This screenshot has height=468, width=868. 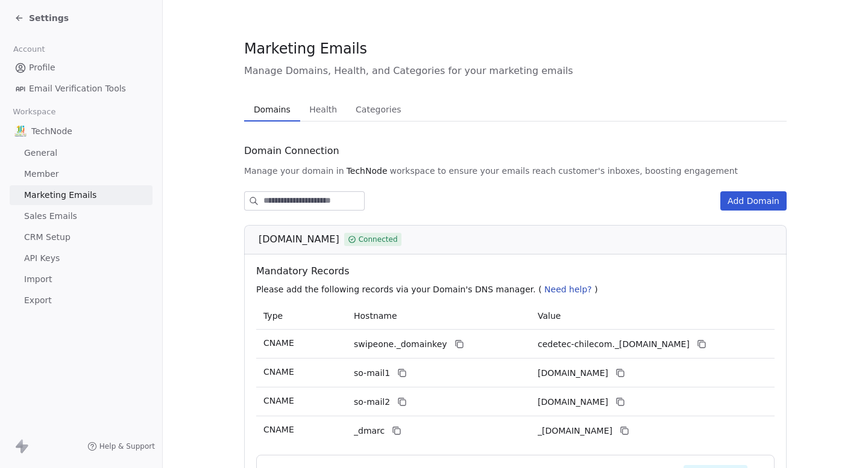 I want to click on button: Add Domain, so click(x=753, y=201).